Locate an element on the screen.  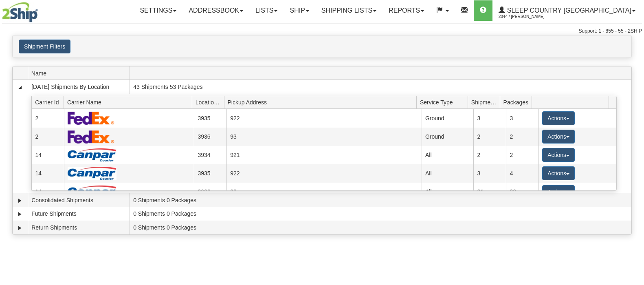
td: 43 Shipments 53 Packages is located at coordinates (381, 87).